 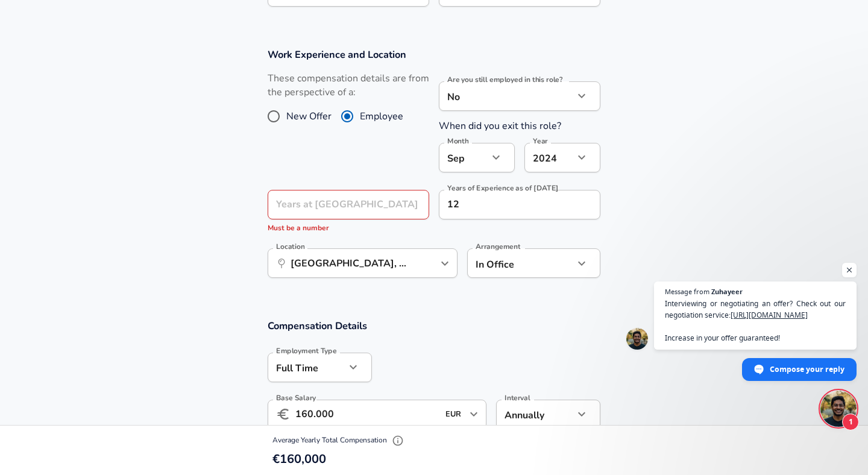 I want to click on label: Year, so click(x=540, y=141).